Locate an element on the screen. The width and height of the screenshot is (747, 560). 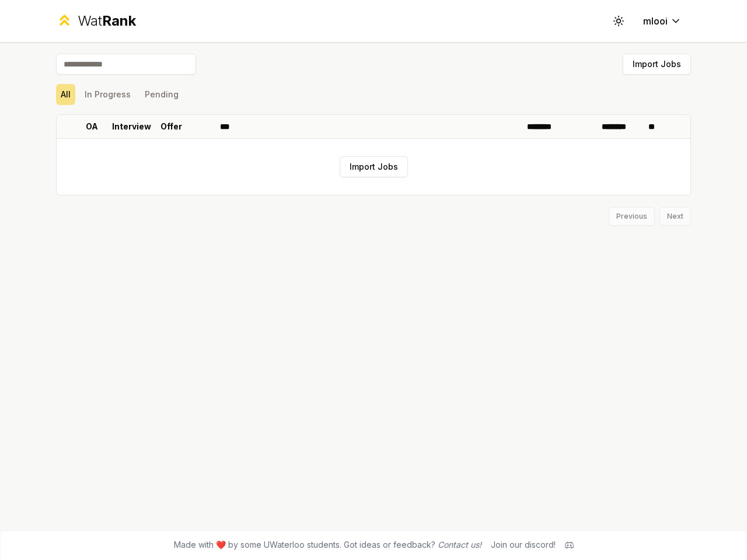
span: Made with ❤️ by some UWaterloo students. Got ideas or feedback? is located at coordinates (327, 545).